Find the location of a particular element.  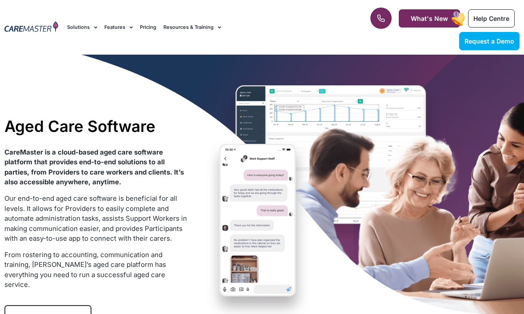

span: Our end-to-end aged care software is beneficial for all levels. It allows for Providers to easily... is located at coordinates (96, 218).